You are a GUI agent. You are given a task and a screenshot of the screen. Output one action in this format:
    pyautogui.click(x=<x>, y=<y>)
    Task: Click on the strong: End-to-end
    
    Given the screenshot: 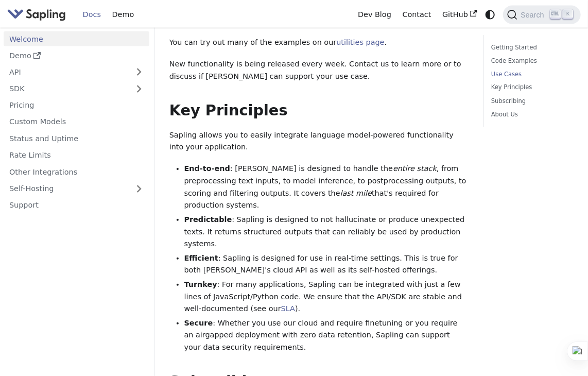 What is the action you would take?
    pyautogui.click(x=207, y=168)
    